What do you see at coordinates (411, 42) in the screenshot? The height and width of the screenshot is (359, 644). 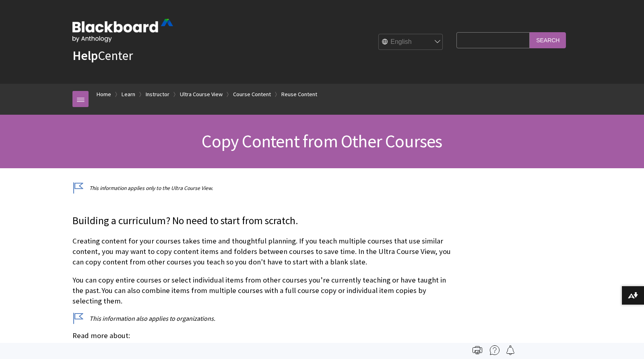 I see `select: Site Language Selector` at bounding box center [411, 42].